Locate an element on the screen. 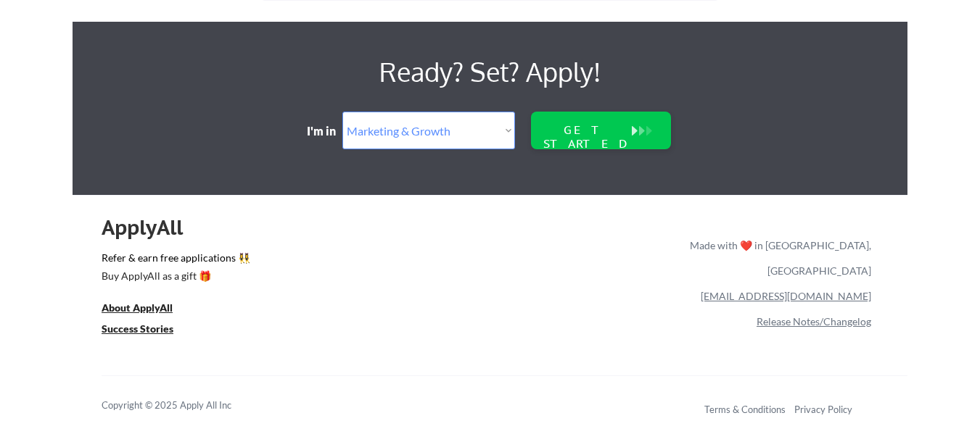  div: I'm in is located at coordinates (326, 132).